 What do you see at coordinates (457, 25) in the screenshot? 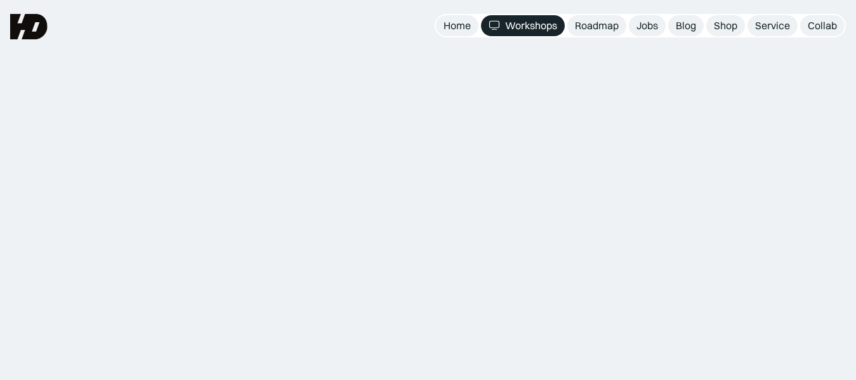
I see `div: Home` at bounding box center [457, 25].